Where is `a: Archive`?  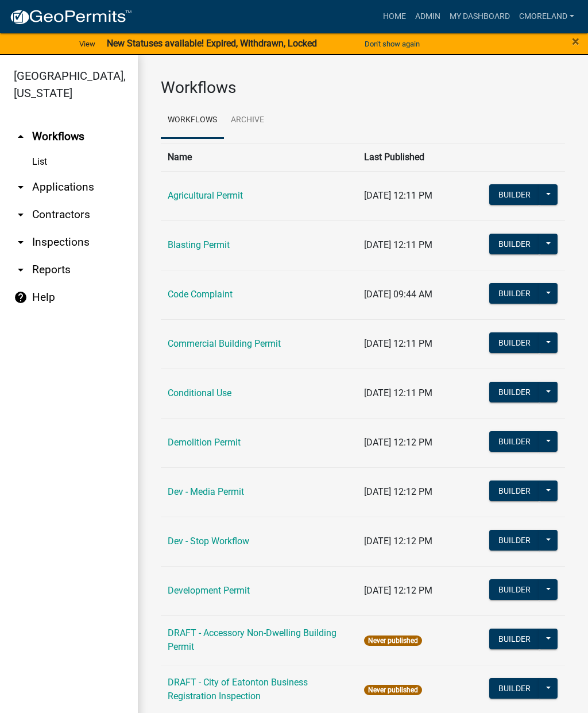
a: Archive is located at coordinates (248, 121).